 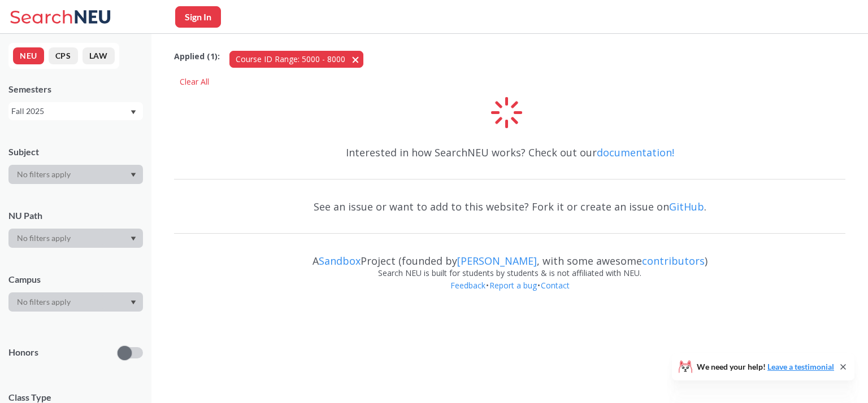 I want to click on button: LAW, so click(x=98, y=56).